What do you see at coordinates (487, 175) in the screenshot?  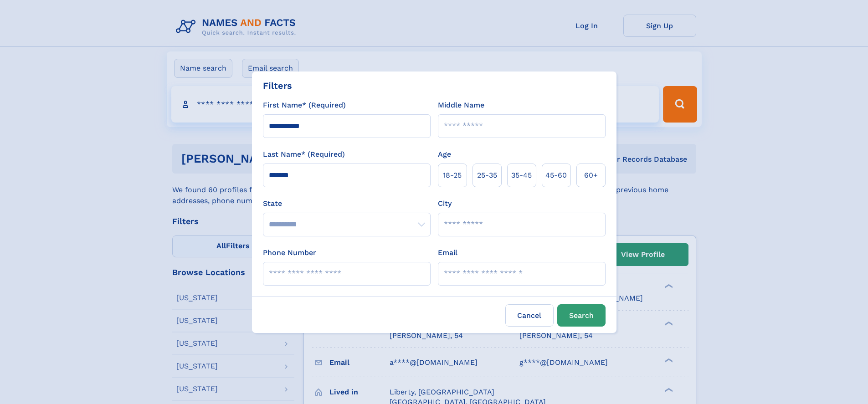 I see `span: 25‑35` at bounding box center [487, 175].